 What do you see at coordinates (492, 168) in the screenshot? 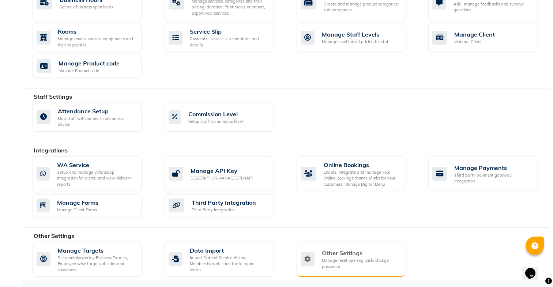
I see `div: Manage Payments` at bounding box center [492, 168].